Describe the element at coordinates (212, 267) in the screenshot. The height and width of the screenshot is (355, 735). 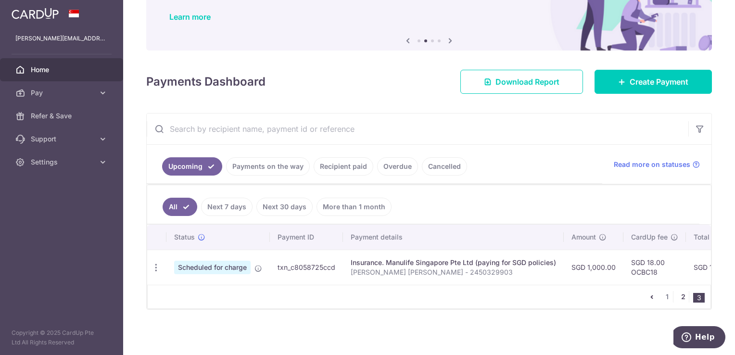
I see `span: Scheduled for charge` at that location.